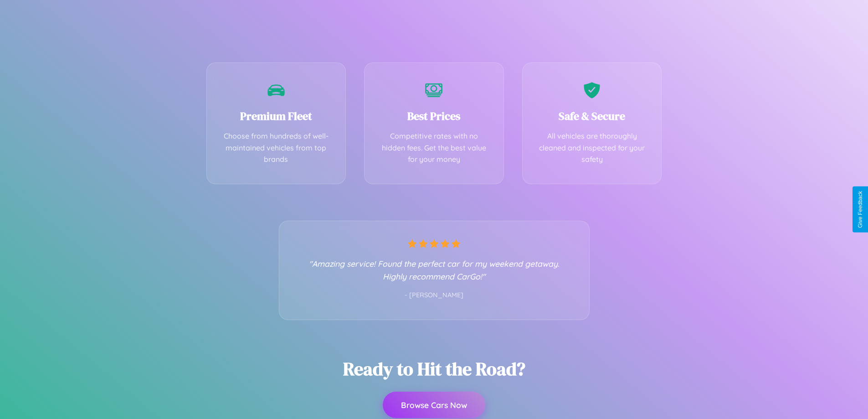 Image resolution: width=868 pixels, height=419 pixels. What do you see at coordinates (592, 116) in the screenshot?
I see `h3: Safe & Secure` at bounding box center [592, 116].